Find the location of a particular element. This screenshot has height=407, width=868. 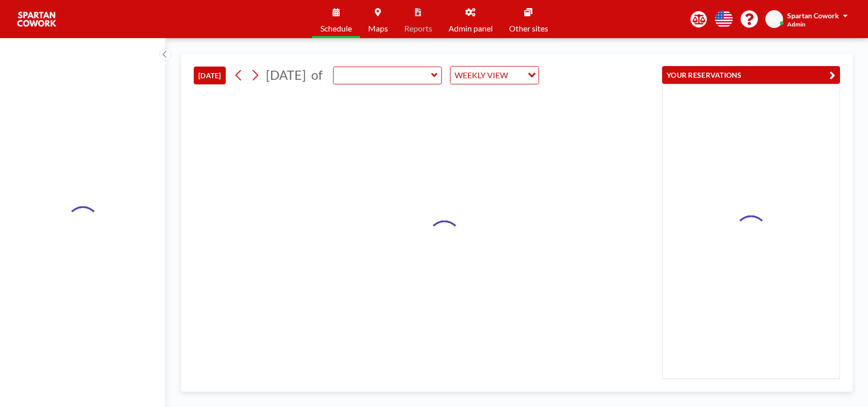

span: WEEKLY VIEW is located at coordinates (481, 75).